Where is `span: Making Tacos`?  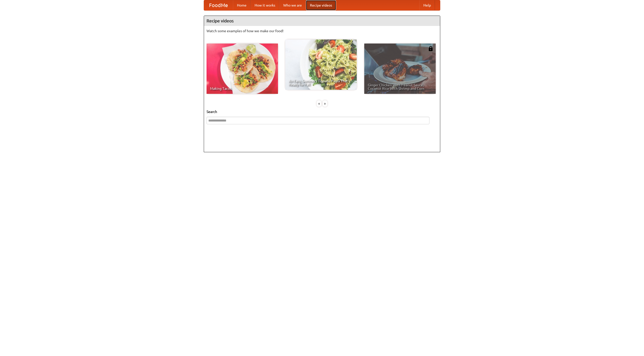 span: Making Tacos is located at coordinates (242, 88).